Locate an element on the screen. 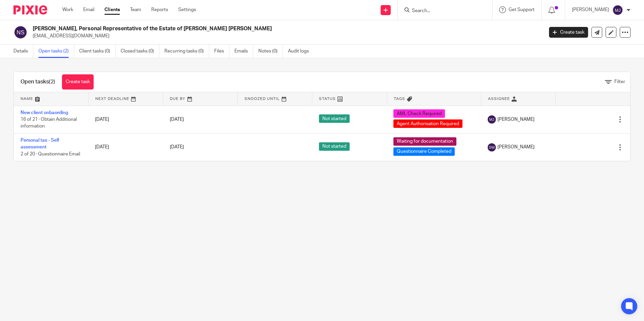  a: Settings is located at coordinates (187, 10).